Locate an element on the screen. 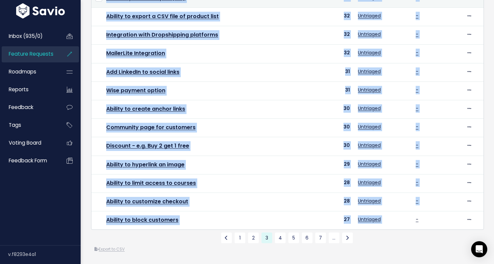 The height and width of the screenshot is (264, 494). a: Ability to export a CSV file of product list is located at coordinates (162, 16).